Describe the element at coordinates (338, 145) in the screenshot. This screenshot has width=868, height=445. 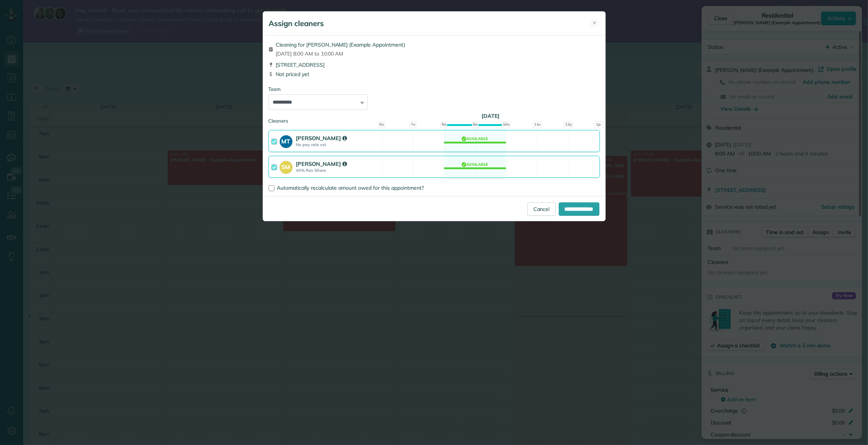
I see `strong: No pay rate set` at that location.